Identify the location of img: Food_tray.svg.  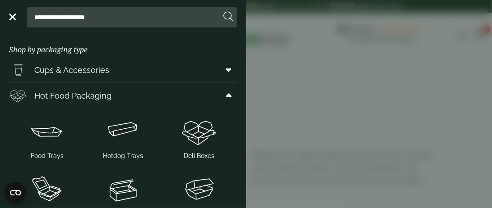
(47, 132).